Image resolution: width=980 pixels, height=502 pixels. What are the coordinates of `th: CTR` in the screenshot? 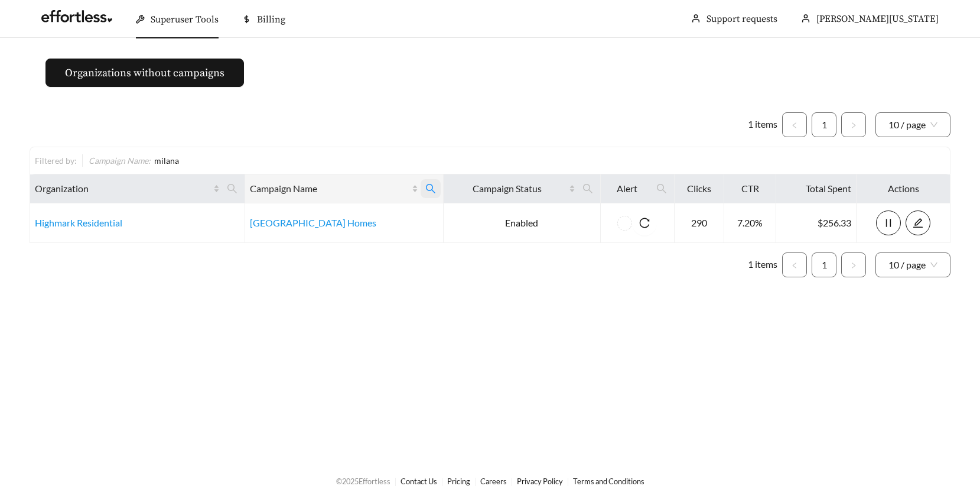 It's located at (750, 188).